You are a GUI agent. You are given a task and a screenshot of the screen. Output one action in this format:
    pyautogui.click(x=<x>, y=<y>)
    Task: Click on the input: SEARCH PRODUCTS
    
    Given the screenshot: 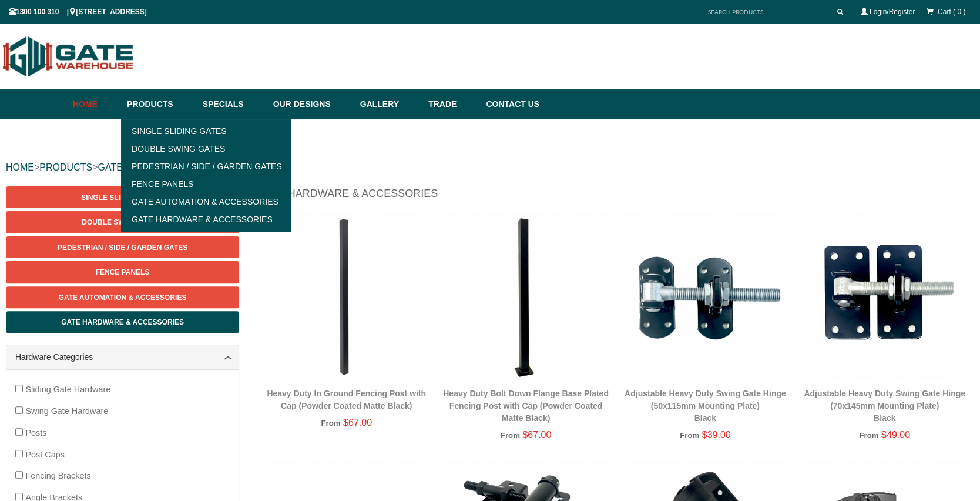 What is the action you would take?
    pyautogui.click(x=767, y=12)
    